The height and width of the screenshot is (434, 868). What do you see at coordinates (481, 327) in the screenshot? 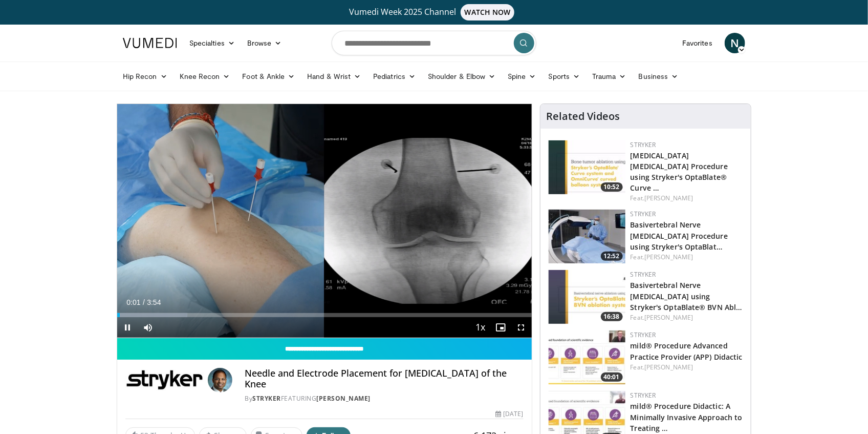
I see `button: Playback Rate` at bounding box center [481, 327].